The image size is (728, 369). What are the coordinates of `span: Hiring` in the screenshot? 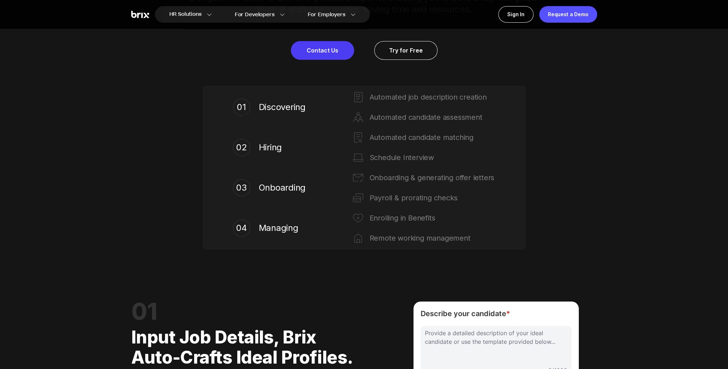 It's located at (284, 147).